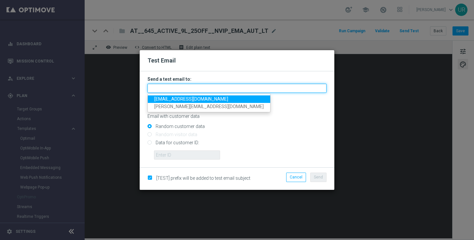 The width and height of the screenshot is (474, 240). What do you see at coordinates (237, 60) in the screenshot?
I see `h2: Test Email` at bounding box center [237, 60].